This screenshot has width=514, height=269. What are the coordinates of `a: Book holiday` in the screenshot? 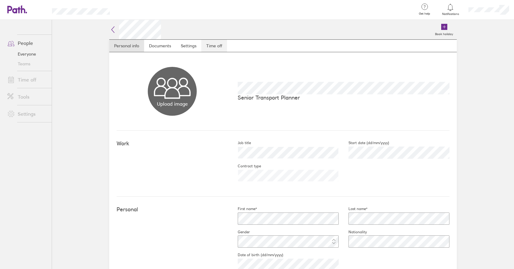 It's located at (444, 30).